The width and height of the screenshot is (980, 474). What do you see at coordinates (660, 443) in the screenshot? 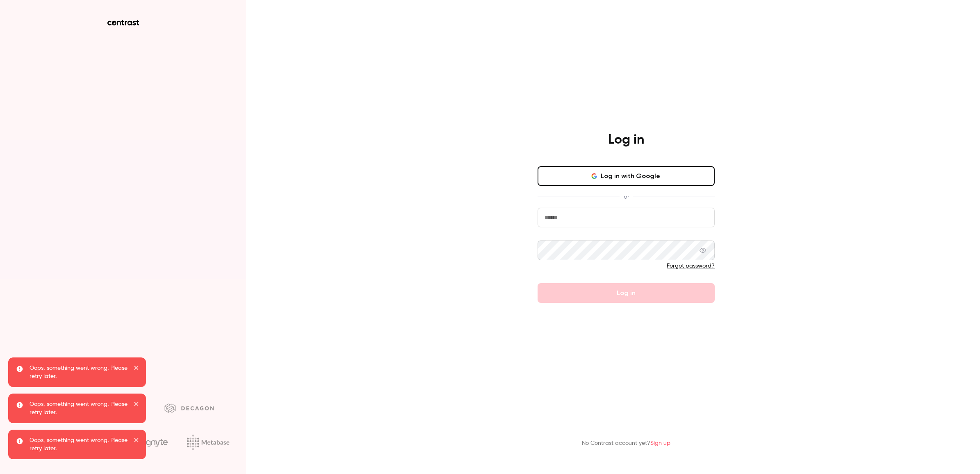
I see `a: Sign up` at bounding box center [660, 443].